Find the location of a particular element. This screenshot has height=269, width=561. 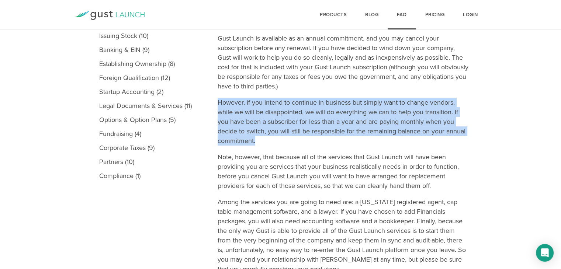

a: Legal Documents & Services (11) is located at coordinates (145, 106).